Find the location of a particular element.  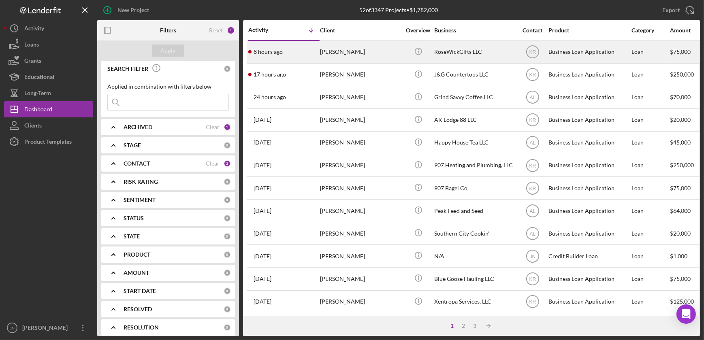

a: Educational is located at coordinates (49, 77).